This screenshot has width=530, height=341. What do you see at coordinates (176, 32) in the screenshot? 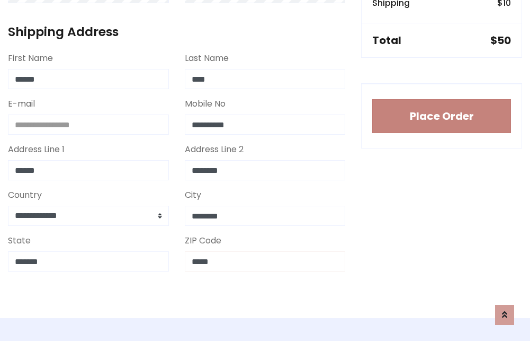
I see `h4: Shipping Address` at bounding box center [176, 32].